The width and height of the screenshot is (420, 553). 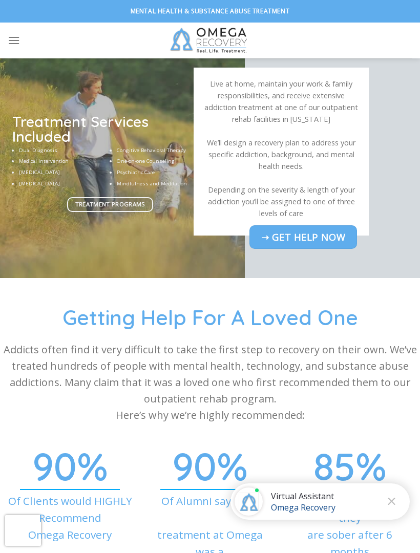 What do you see at coordinates (110, 128) in the screenshot?
I see `h2: Treatment Services Included` at bounding box center [110, 128].